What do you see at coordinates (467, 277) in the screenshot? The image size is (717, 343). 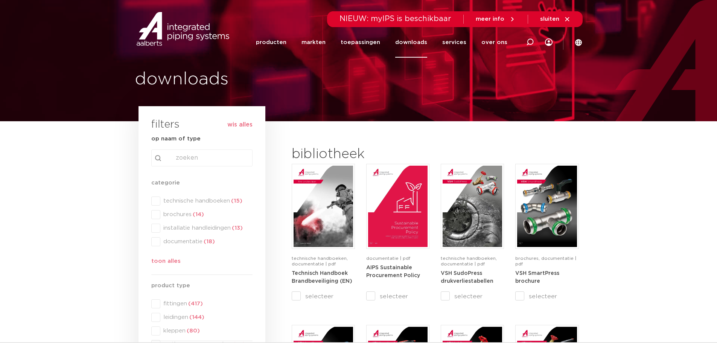 I see `a: VSH SudoPress drukverliestabellen` at bounding box center [467, 277].